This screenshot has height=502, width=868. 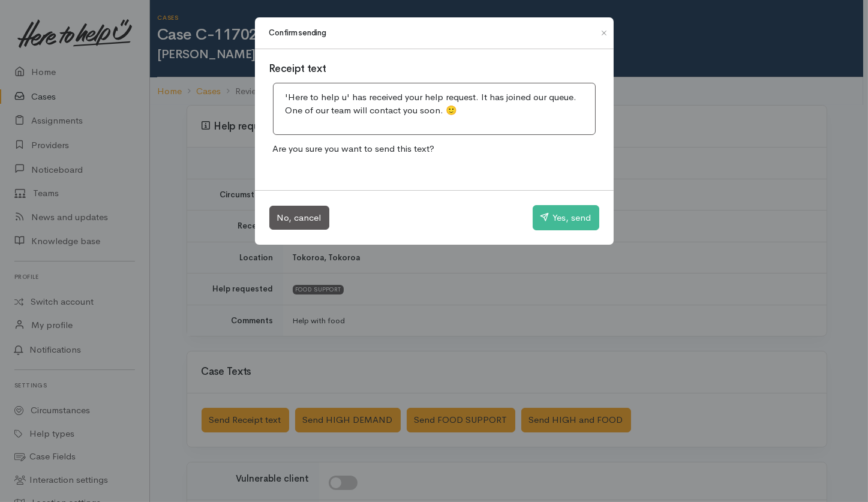 I want to click on button: No, cancel, so click(x=299, y=218).